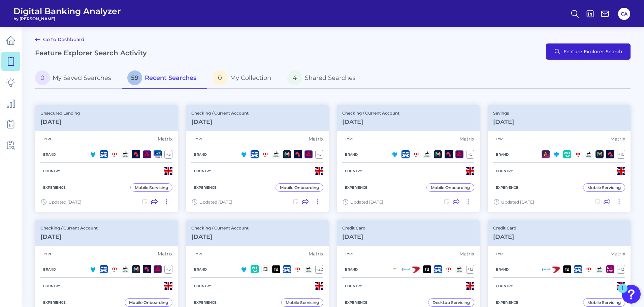  I want to click on span: Recent Searches, so click(170, 78).